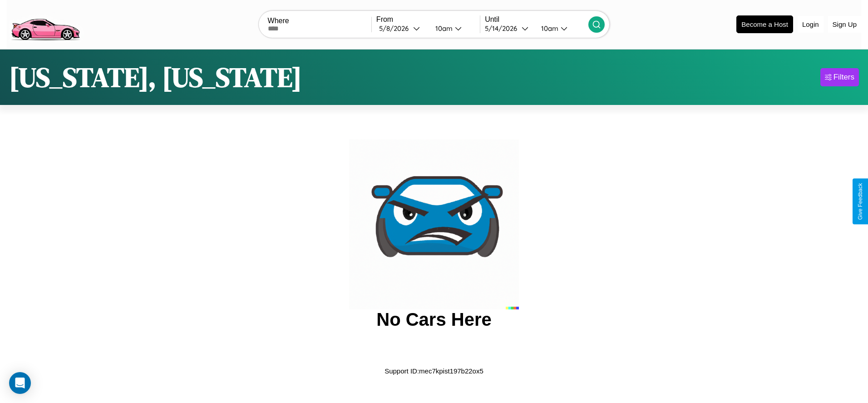 The image size is (868, 403). I want to click on div: 5 / 14 / 2026, so click(503, 28).